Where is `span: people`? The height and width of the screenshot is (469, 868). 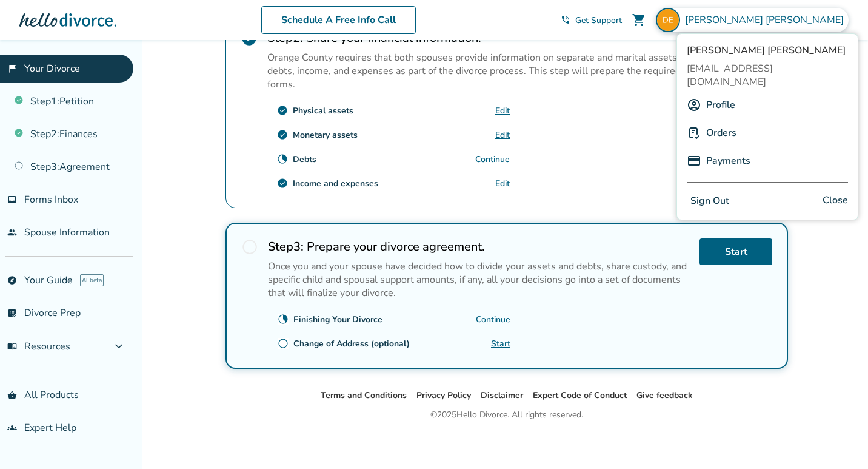 span: people is located at coordinates (12, 232).